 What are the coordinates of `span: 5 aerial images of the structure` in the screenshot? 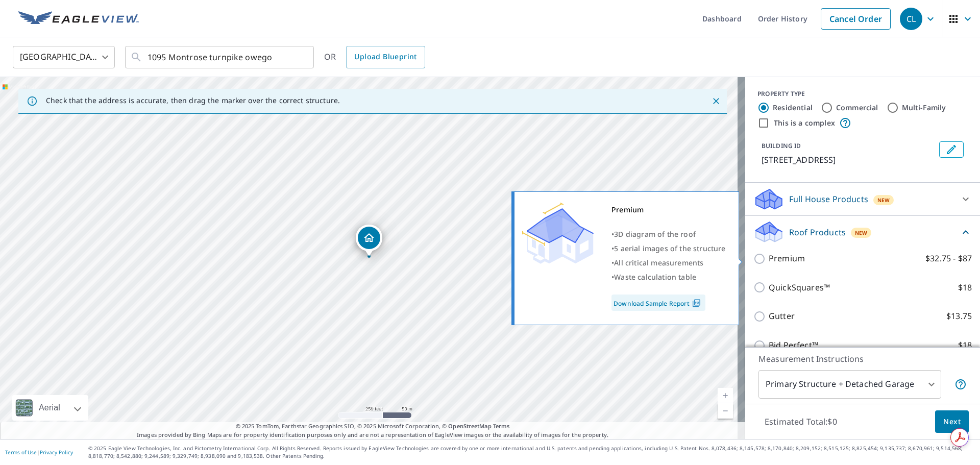 It's located at (670, 248).